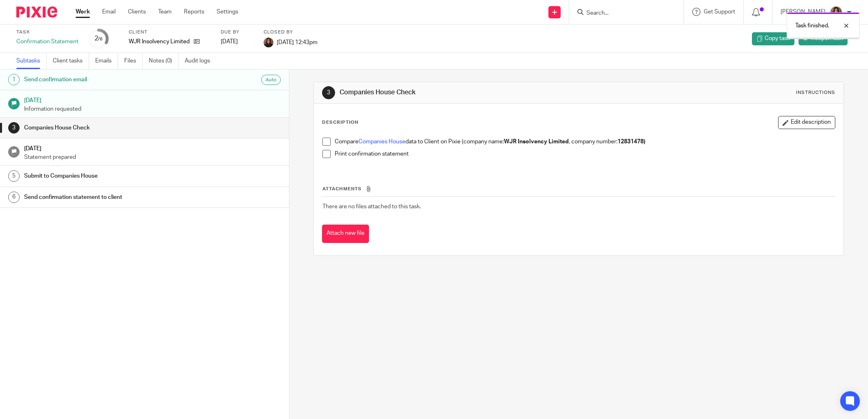 This screenshot has width=868, height=419. What do you see at coordinates (152, 157) in the screenshot?
I see `p: Statement prepared` at bounding box center [152, 157].